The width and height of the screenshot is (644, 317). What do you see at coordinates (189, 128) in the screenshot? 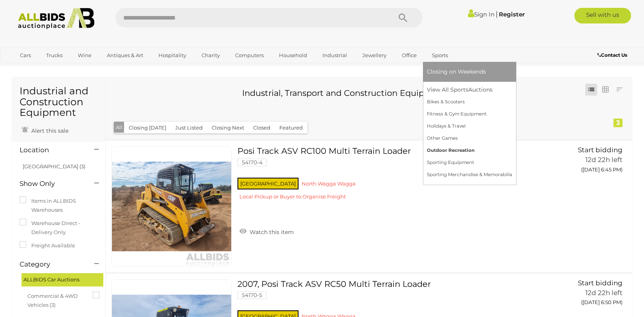
I see `button: Just Listed` at bounding box center [189, 128].